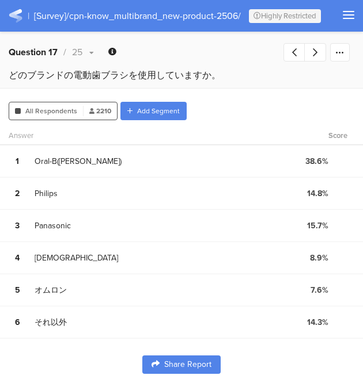 The image size is (363, 383). Describe the element at coordinates (21, 135) in the screenshot. I see `div: Answer` at that location.